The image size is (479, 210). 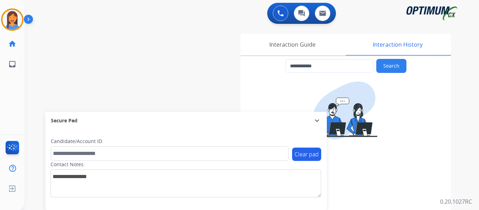 I want to click on button: Clear pad, so click(x=306, y=154).